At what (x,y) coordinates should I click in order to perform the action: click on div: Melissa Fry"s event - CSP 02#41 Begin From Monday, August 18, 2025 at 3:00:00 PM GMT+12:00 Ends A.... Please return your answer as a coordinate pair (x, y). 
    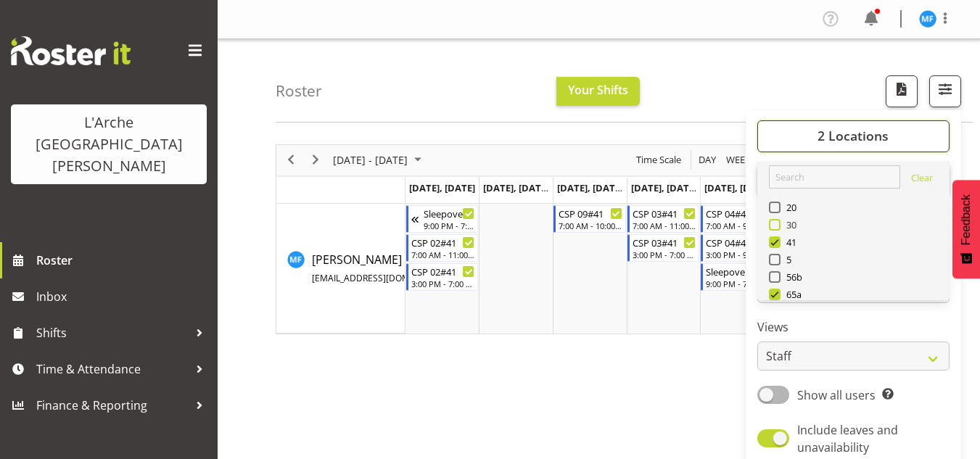
    Looking at the image, I should click on (443, 276).